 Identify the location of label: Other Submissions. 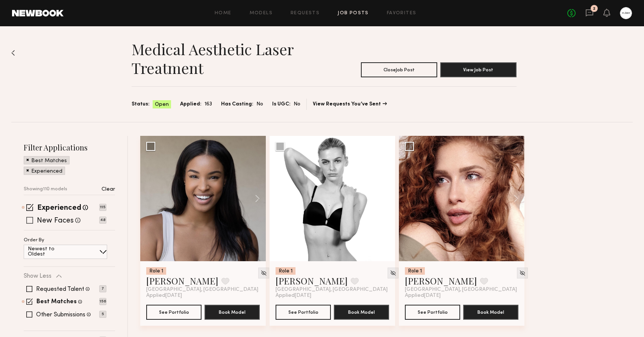
(60, 315).